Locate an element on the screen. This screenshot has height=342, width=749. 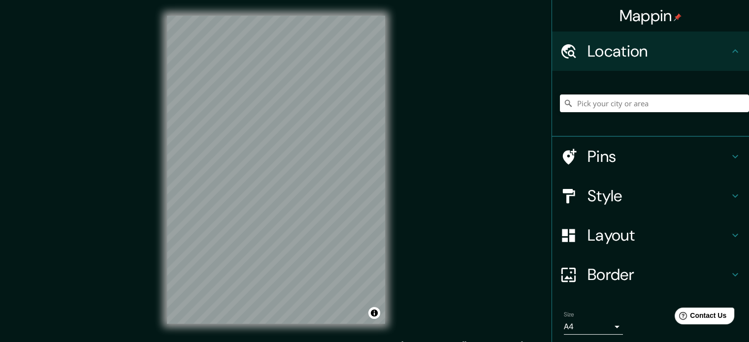
div: Layout is located at coordinates (650, 235).